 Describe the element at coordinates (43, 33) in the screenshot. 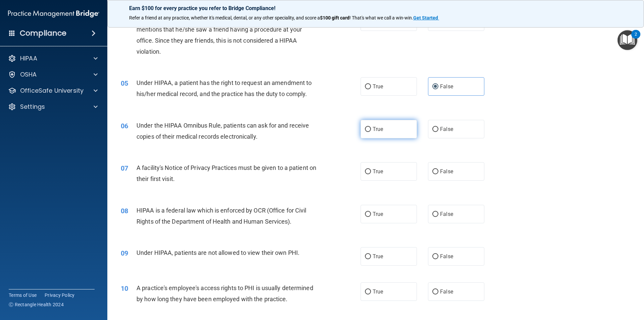

I see `h4: Compliance` at that location.